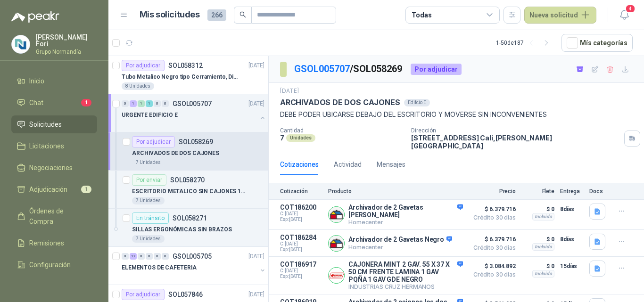 The width and height of the screenshot is (644, 302). I want to click on div: Unidades, so click(301, 138).